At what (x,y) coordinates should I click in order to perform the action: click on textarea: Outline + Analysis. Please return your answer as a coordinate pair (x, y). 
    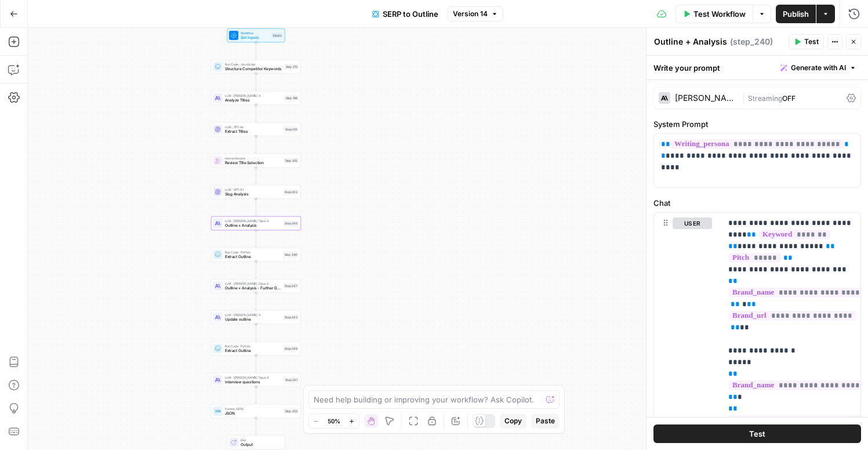
    Looking at the image, I should click on (690, 42).